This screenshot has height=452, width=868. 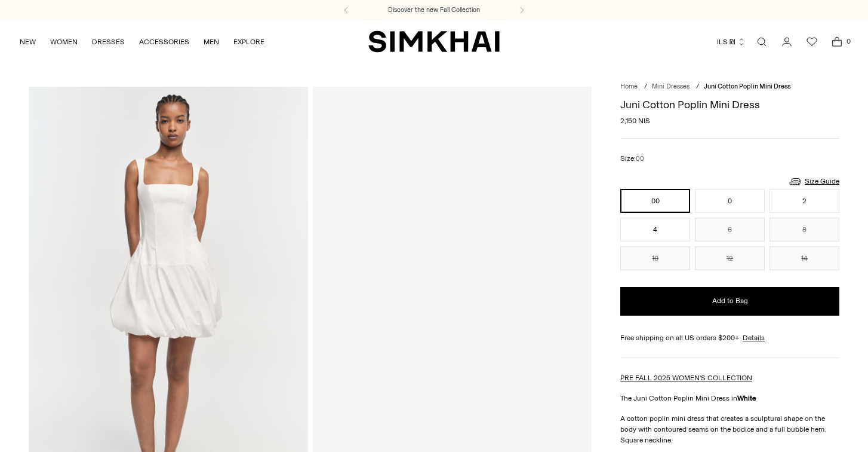 What do you see at coordinates (730, 229) in the screenshot?
I see `button: 6` at bounding box center [730, 229].